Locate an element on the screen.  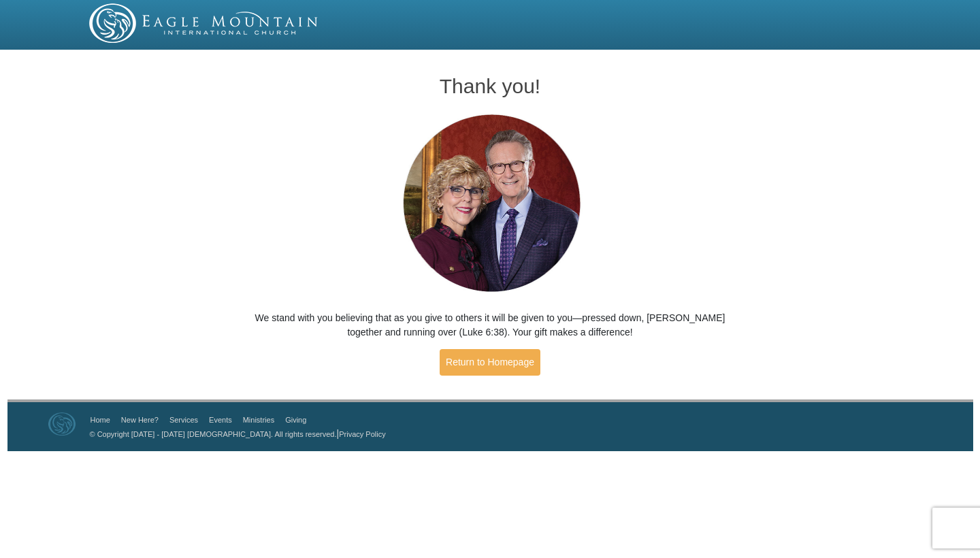
a: Services is located at coordinates (184, 420).